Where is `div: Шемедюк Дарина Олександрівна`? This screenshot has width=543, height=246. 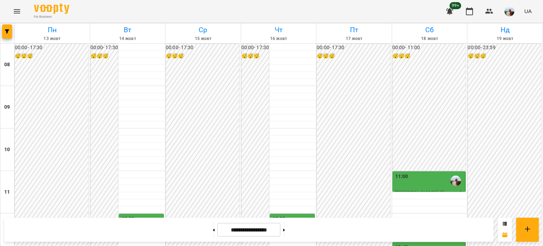 div: Шемедюк Дарина Олександрівна is located at coordinates (456, 181).